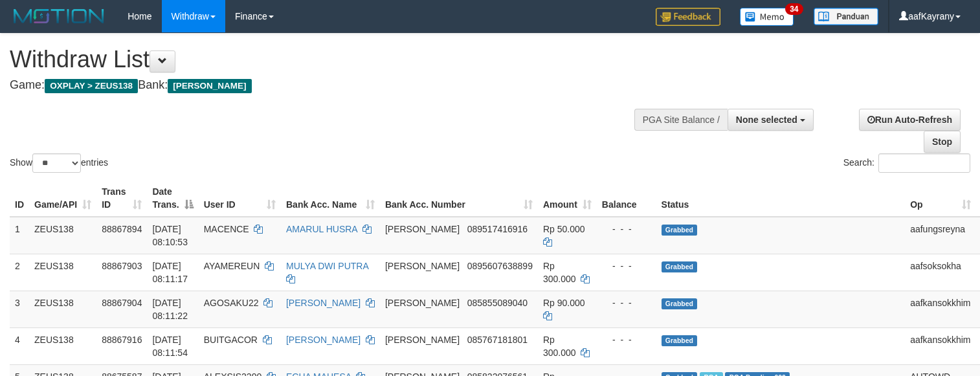  I want to click on input: Search:, so click(924, 163).